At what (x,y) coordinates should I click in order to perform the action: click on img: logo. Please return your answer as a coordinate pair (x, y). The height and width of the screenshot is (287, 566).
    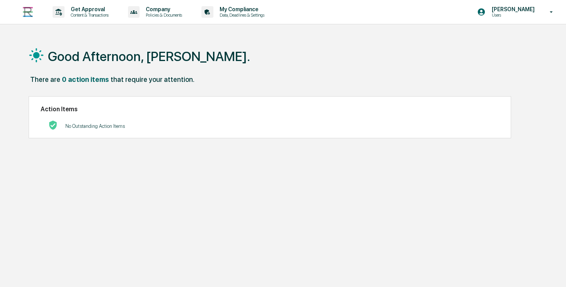
    Looking at the image, I should click on (28, 12).